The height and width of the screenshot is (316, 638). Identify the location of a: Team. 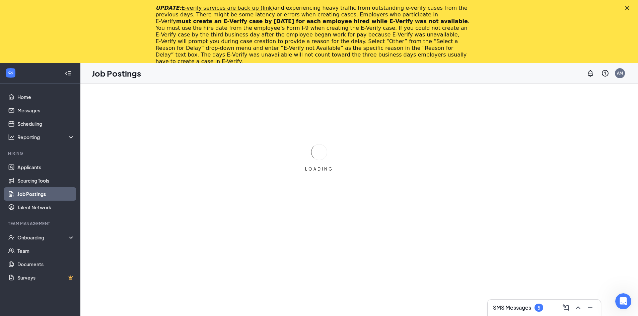
(46, 251).